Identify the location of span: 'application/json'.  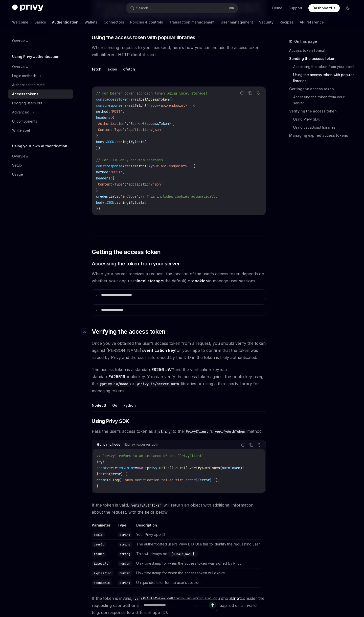
(145, 130).